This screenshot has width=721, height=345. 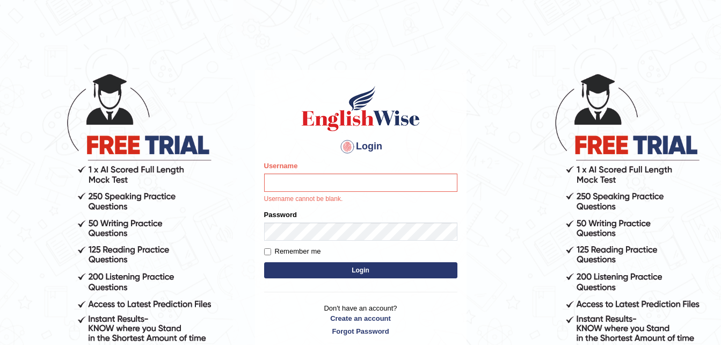 I want to click on a: Create an account, so click(x=361, y=318).